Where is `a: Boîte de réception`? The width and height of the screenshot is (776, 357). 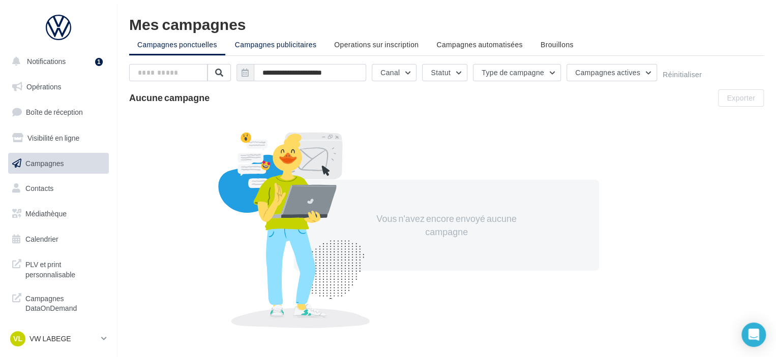
a: Boîte de réception is located at coordinates (58, 112).